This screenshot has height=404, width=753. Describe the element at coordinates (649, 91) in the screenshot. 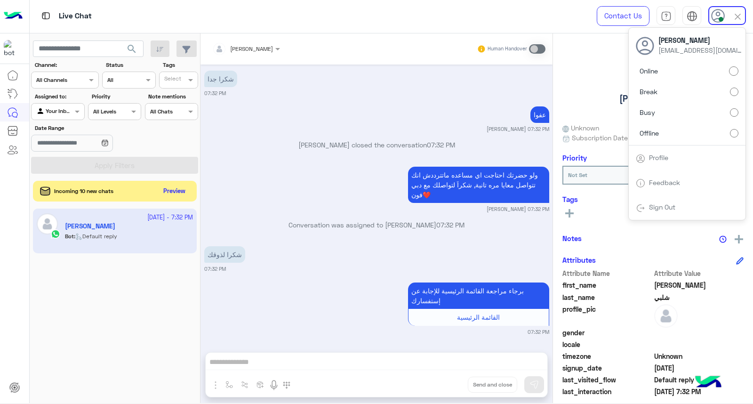

I see `span: Break` at that location.